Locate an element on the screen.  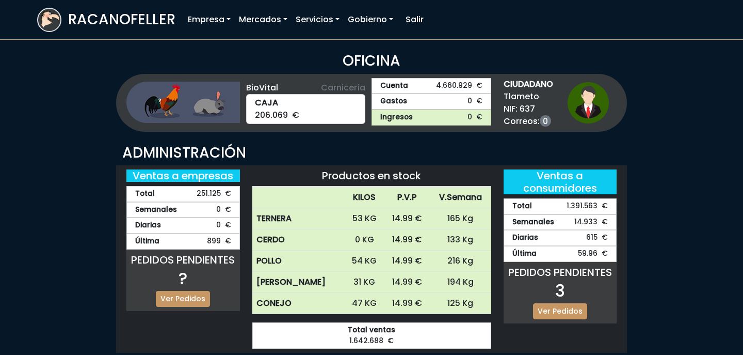
td: 165 Kg is located at coordinates (460, 218).